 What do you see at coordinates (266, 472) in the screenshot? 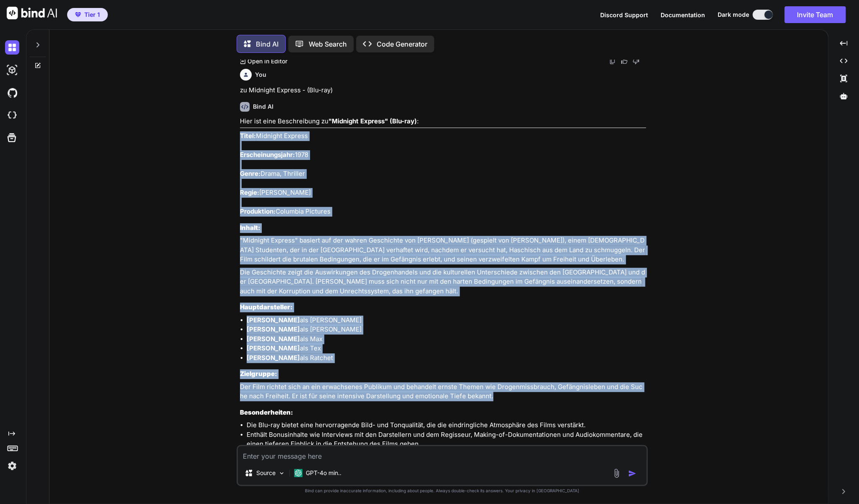
I see `p: Source` at bounding box center [266, 472].